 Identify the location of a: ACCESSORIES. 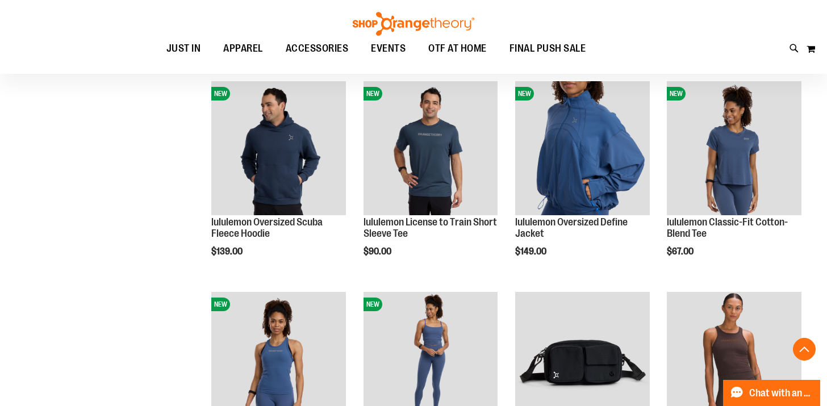
(317, 49).